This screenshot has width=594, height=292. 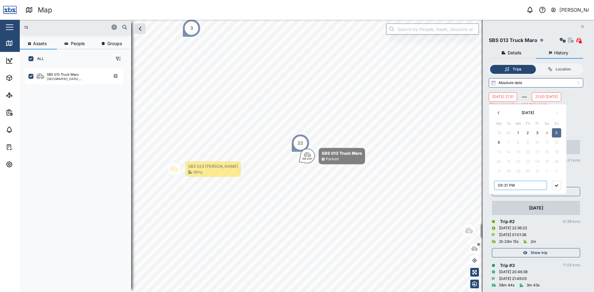 I want to click on button: 9 October 2025, so click(x=527, y=143).